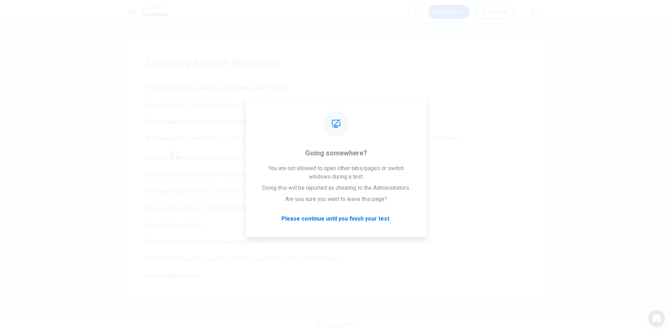 This screenshot has height=334, width=672. What do you see at coordinates (336, 63) in the screenshot?
I see `h1: Listening Section Directions` at bounding box center [336, 63].